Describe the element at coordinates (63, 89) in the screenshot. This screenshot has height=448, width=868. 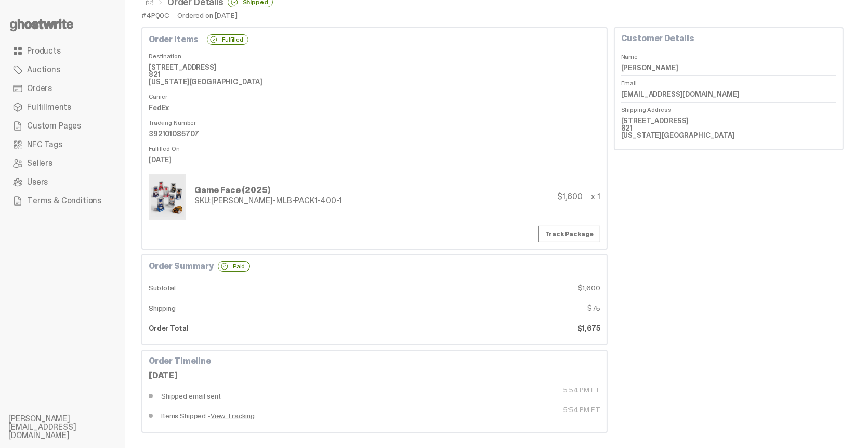
I see `a: Orders` at that location.